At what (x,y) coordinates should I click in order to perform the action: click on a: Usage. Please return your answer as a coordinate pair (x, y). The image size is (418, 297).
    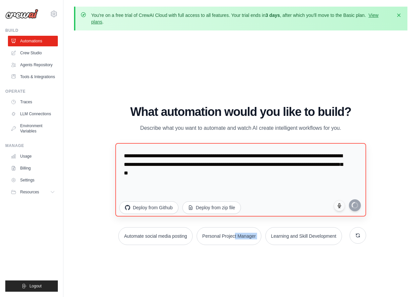
    Looking at the image, I should click on (33, 156).